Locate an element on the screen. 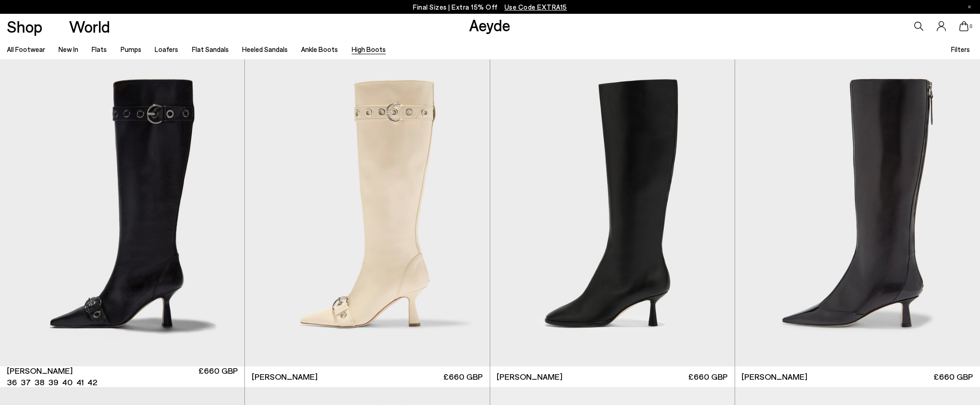 The width and height of the screenshot is (980, 405). a: 0 is located at coordinates (964, 27).